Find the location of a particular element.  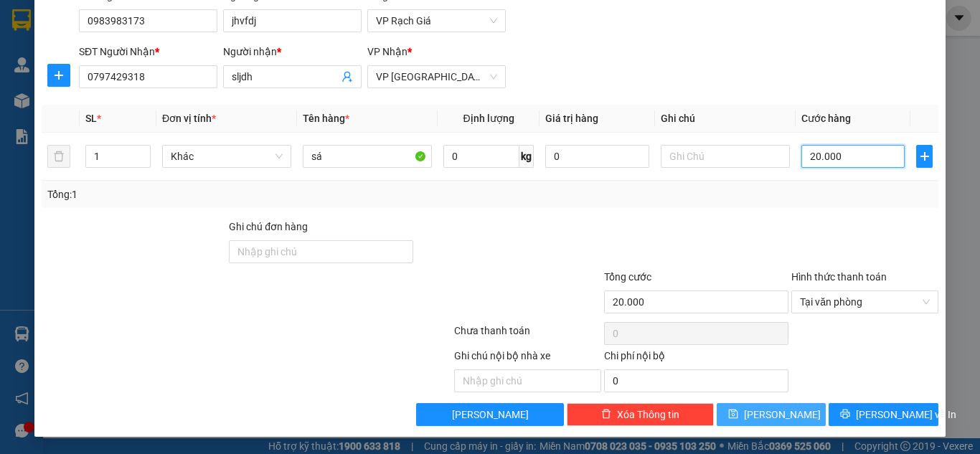

span: Giá trị hàng is located at coordinates (571, 118).